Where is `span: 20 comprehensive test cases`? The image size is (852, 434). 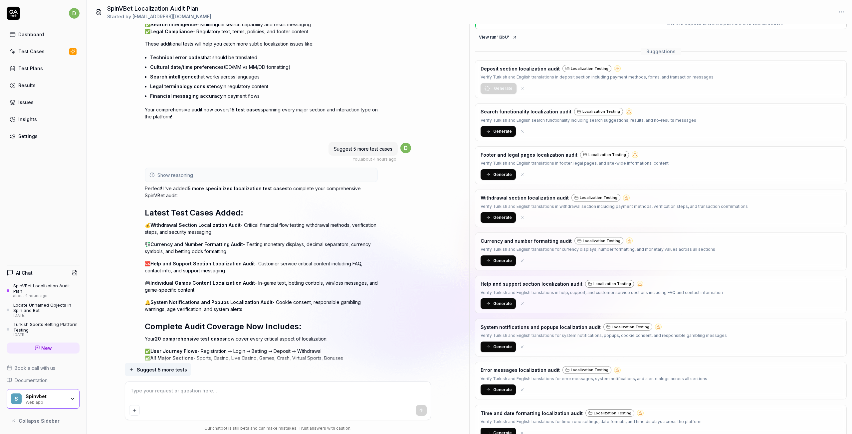
span: 20 comprehensive test cases is located at coordinates (190, 339).